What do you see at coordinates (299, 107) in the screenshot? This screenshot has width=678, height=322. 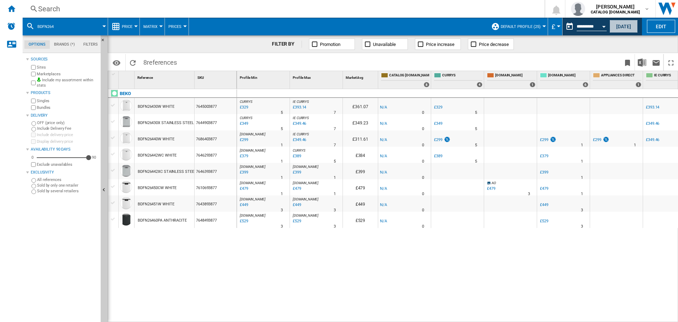 I see `div: Last updated : Monday, 4 August 2025 00:40` at bounding box center [299, 107].